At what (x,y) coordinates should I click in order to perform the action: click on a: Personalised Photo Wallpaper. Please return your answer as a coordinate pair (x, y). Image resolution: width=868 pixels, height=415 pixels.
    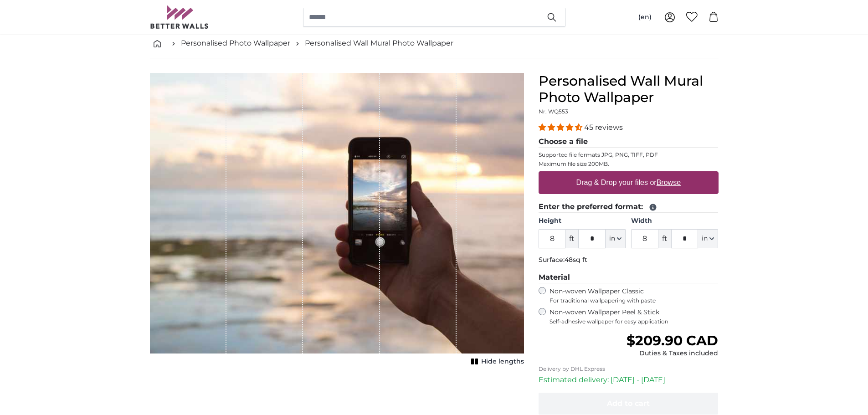
    Looking at the image, I should click on (235, 44).